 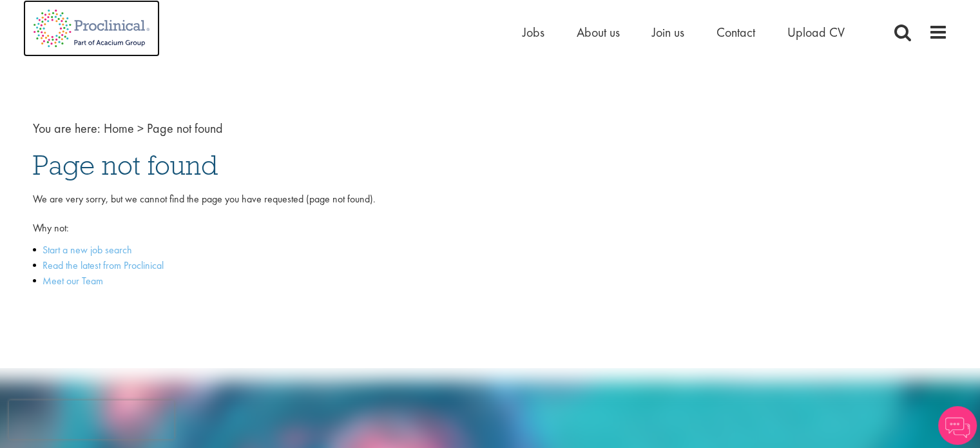 What do you see at coordinates (736, 32) in the screenshot?
I see `a: Contact` at bounding box center [736, 32].